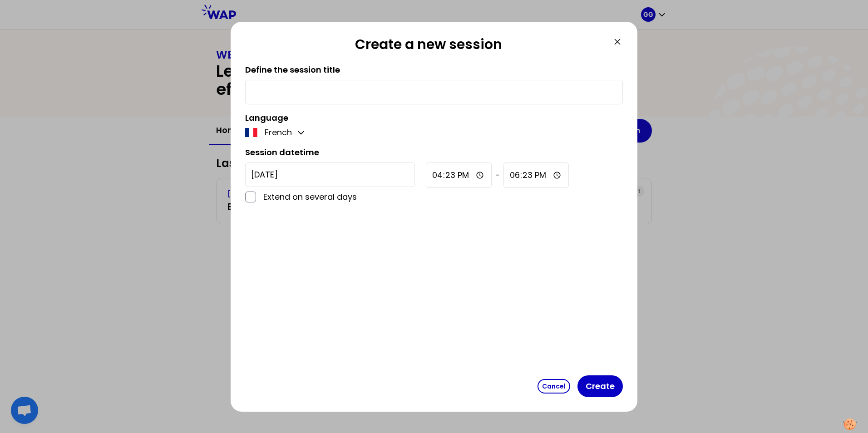 The height and width of the screenshot is (433, 868). What do you see at coordinates (600, 386) in the screenshot?
I see `button: Create` at bounding box center [600, 386].